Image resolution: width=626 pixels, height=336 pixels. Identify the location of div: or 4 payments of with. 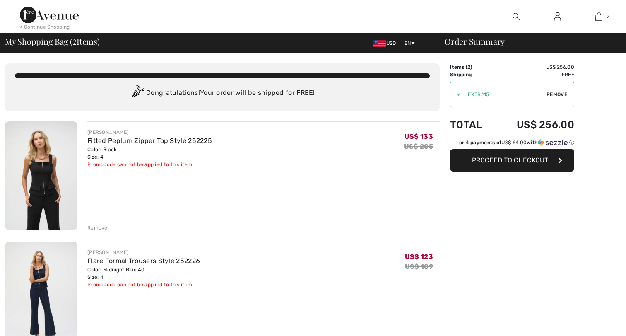
(517, 142).